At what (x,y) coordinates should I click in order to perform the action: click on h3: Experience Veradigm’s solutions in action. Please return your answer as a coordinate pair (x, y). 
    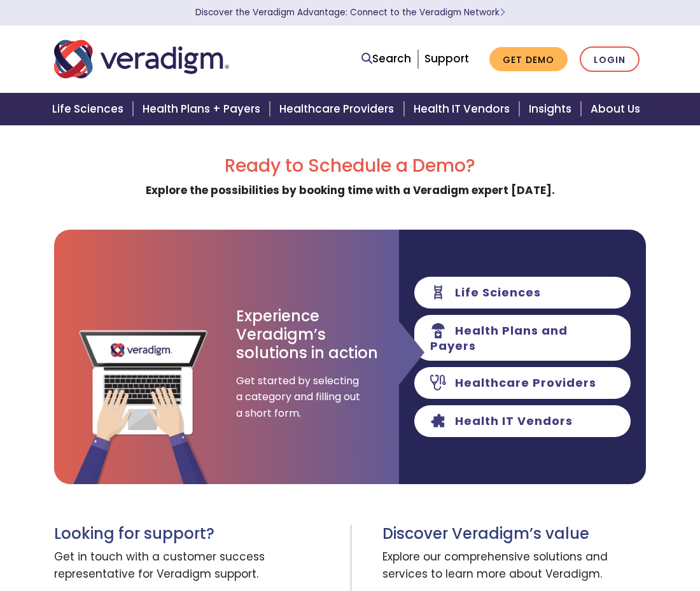
    Looking at the image, I should click on (307, 334).